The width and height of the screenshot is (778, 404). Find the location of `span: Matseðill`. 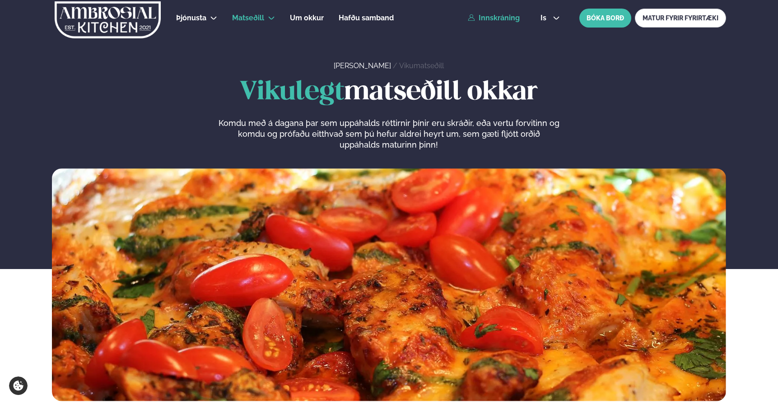

span: Matseðill is located at coordinates (248, 18).